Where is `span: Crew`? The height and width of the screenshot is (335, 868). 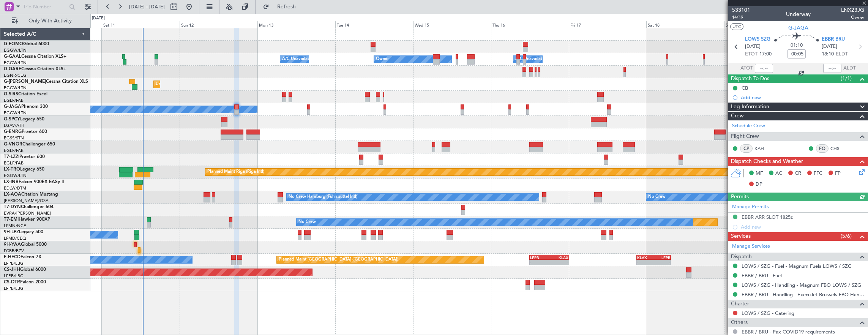 span: Crew is located at coordinates (737, 116).